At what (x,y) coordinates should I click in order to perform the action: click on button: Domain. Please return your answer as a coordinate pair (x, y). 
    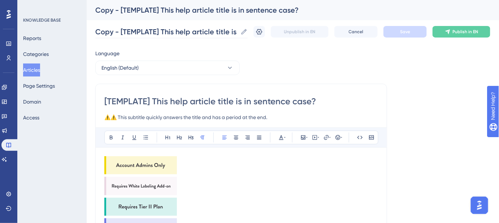
    Looking at the image, I should click on (32, 102).